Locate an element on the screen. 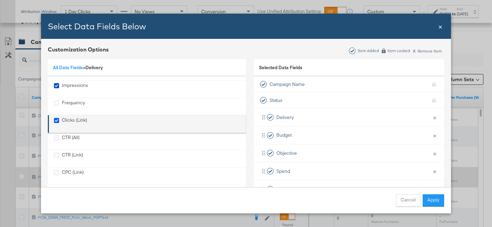 The width and height of the screenshot is (492, 227). button: Cancel is located at coordinates (408, 201).